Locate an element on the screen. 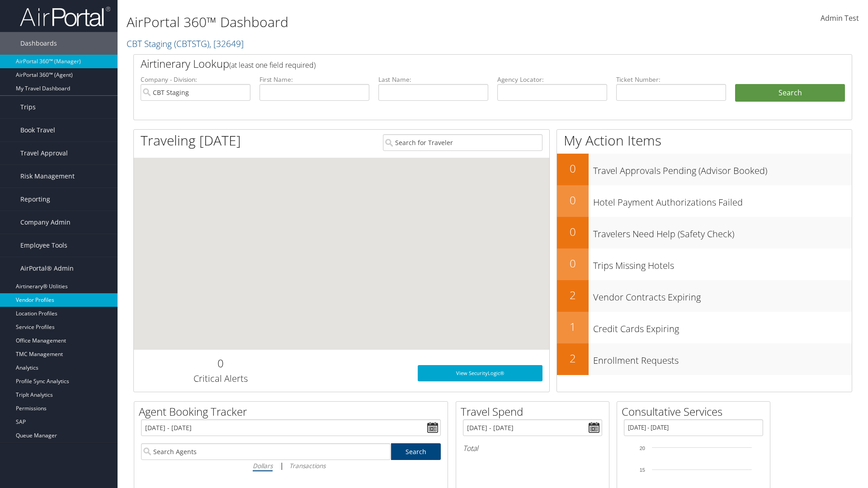  span: , [ 32649 ] is located at coordinates (226, 43).